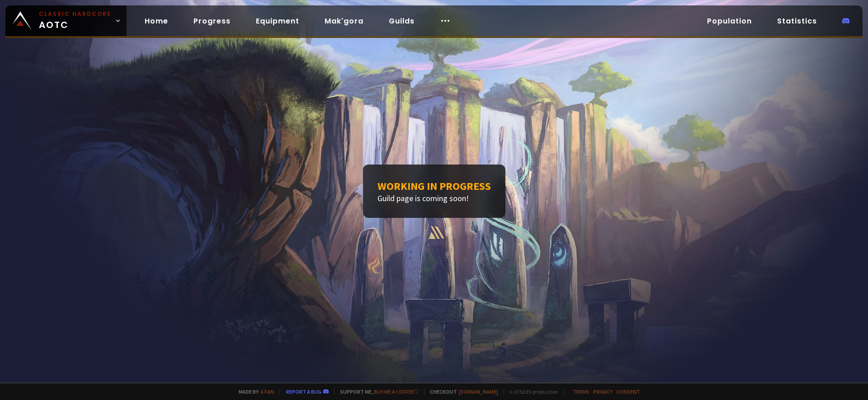 The width and height of the screenshot is (868, 400). What do you see at coordinates (267, 392) in the screenshot?
I see `a: a fan` at bounding box center [267, 392].